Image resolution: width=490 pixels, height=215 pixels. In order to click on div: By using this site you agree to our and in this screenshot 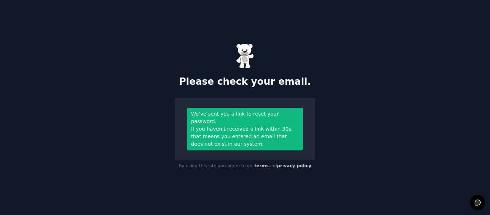, I will do `click(245, 166)`.